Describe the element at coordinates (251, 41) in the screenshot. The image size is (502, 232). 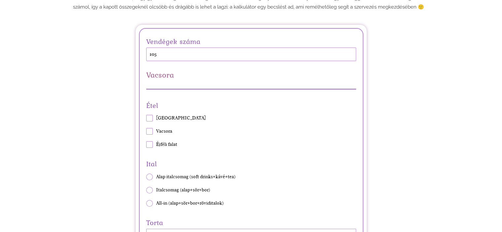
I see `label: Vendégek száma` at that location.